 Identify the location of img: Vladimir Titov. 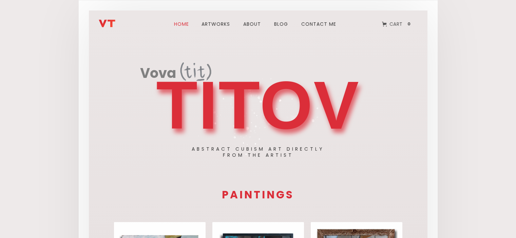
(107, 23).